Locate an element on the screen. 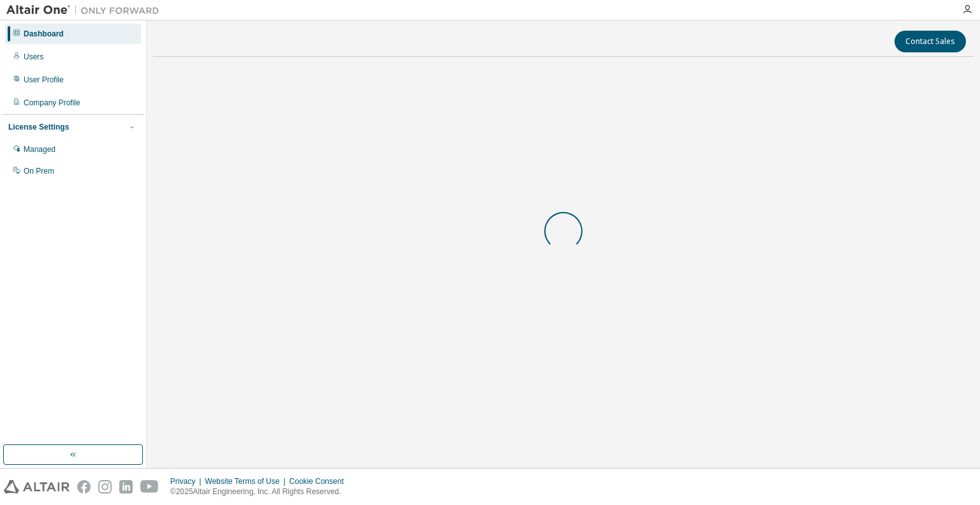 The height and width of the screenshot is (505, 980). div: Website Terms of Use is located at coordinates (247, 482).